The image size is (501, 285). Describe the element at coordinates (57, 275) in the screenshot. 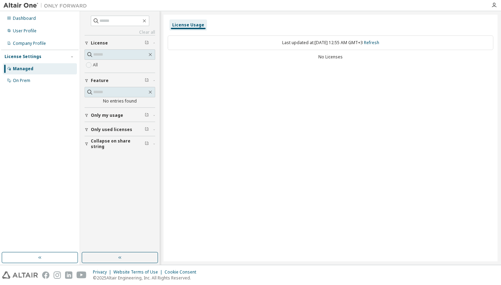

I see `img: instagram.svg` at that location.